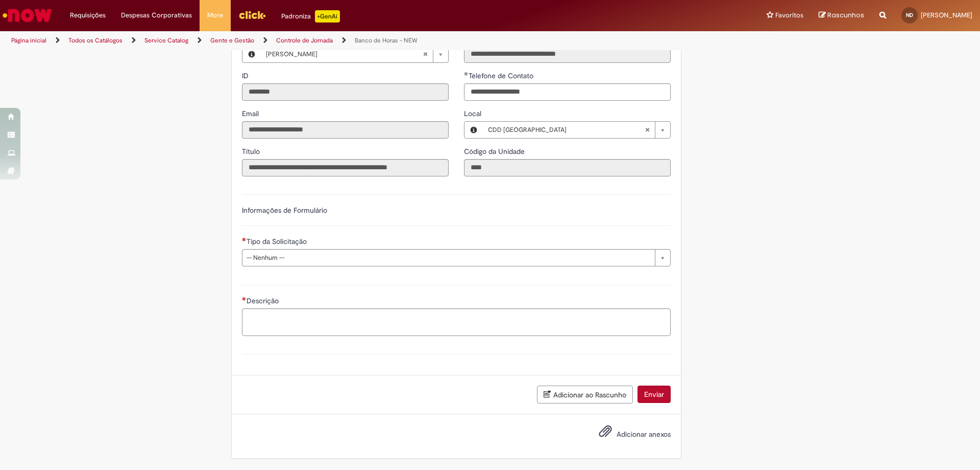  I want to click on a: Todos os Catálogos, so click(95, 41).